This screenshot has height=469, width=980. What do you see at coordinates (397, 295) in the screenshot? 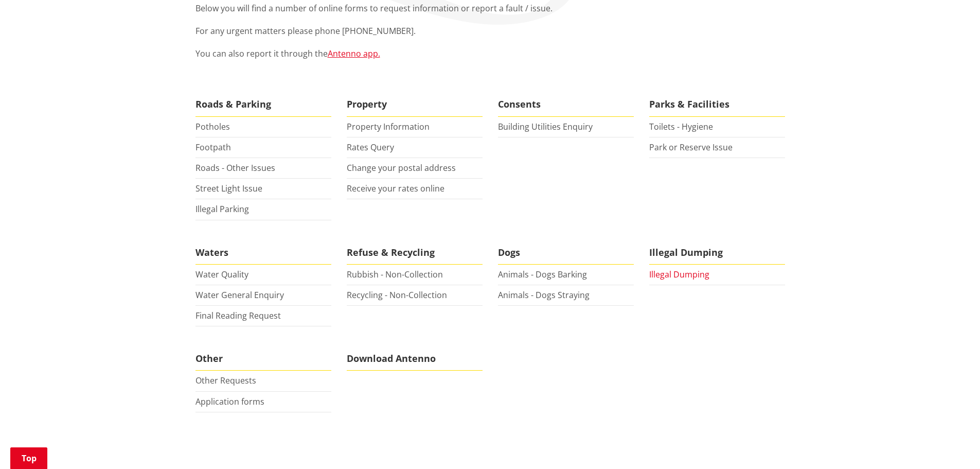
I see `a: Recycling - Non-Collection` at bounding box center [397, 295].